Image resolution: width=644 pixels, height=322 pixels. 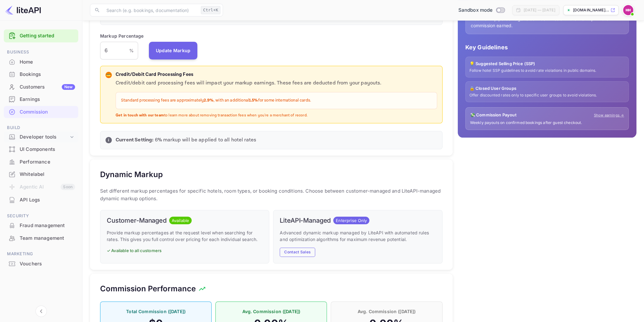 What do you see at coordinates (254, 100) in the screenshot?
I see `strong: 1.5%` at bounding box center [254, 100].